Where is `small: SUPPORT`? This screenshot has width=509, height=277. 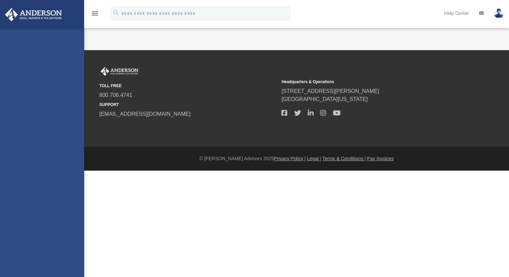 small: SUPPORT is located at coordinates (188, 105).